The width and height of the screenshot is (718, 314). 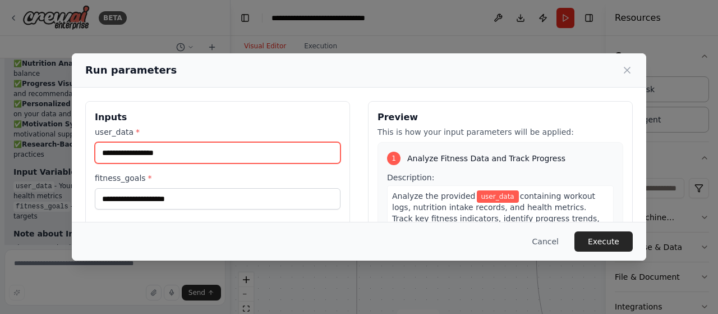 I want to click on h2: Run parameters, so click(x=131, y=70).